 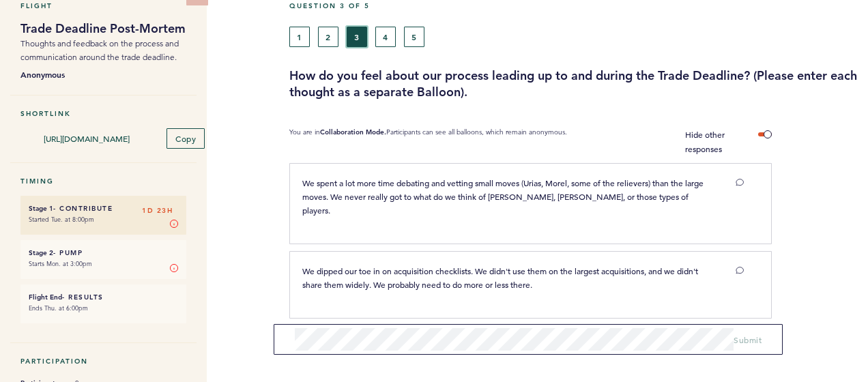 What do you see at coordinates (100, 50) in the screenshot?
I see `span: Thoughts and feedback on the process and communication around the trade deadline.` at bounding box center [100, 50].